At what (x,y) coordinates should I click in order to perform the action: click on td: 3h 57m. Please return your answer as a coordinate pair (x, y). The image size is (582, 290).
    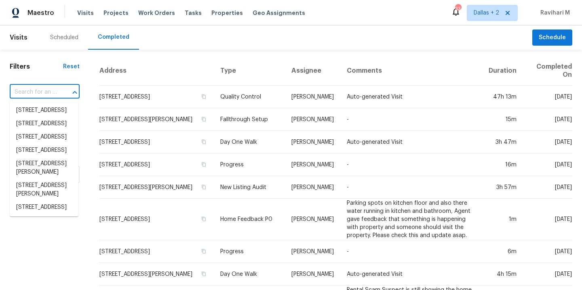
    Looking at the image, I should click on (502, 187).